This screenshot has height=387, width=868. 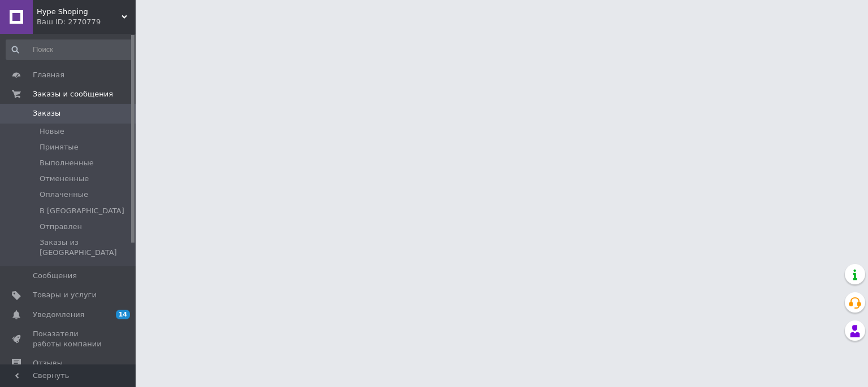 I want to click on input: Поиск, so click(x=70, y=50).